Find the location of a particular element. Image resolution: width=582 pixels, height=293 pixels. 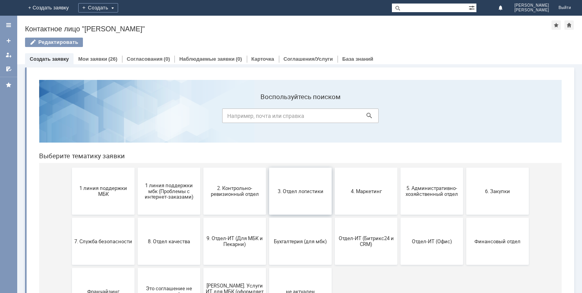

div: Сделать домашней страницей is located at coordinates (569, 25).